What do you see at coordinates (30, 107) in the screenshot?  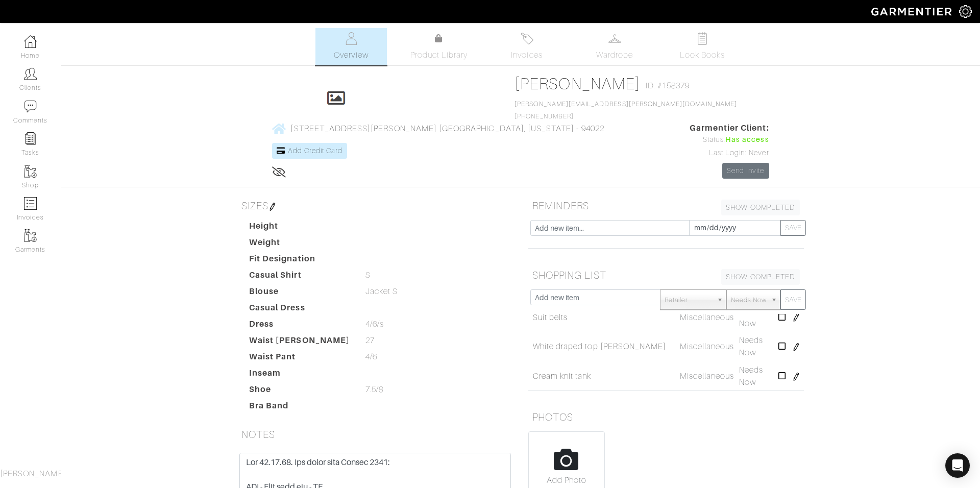 I see `img: comment-icon-a0a6a9ef722e966f86d9cbdc48e553b5cf19dbc54f86b18d962a5391bc8f6eb6.png` at bounding box center [30, 107].